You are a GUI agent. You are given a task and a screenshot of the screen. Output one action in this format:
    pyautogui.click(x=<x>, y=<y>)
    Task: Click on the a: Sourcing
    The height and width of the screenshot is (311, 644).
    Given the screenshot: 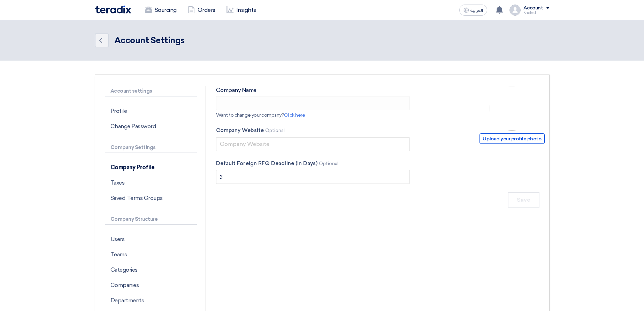 What is the action you would take?
    pyautogui.click(x=160, y=10)
    